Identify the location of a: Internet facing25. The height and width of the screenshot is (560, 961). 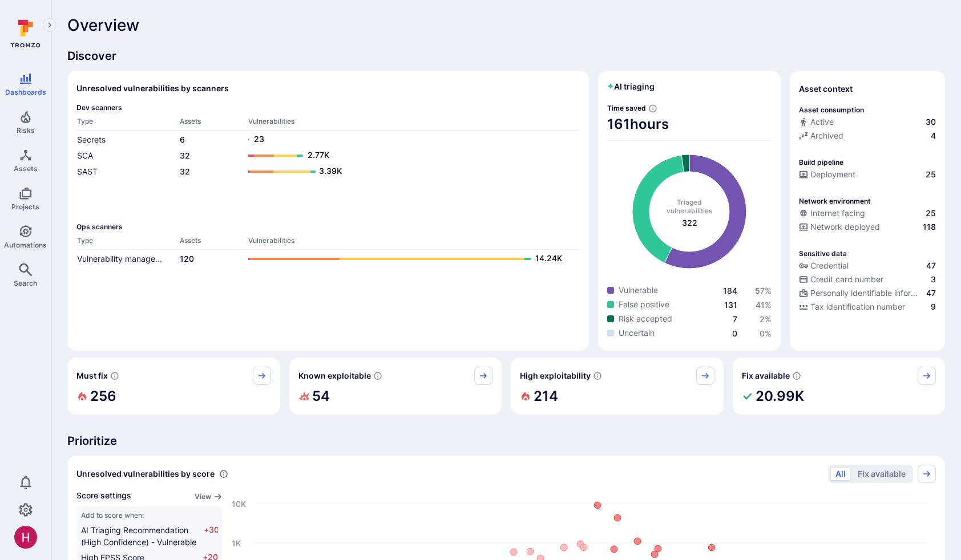
(868, 214).